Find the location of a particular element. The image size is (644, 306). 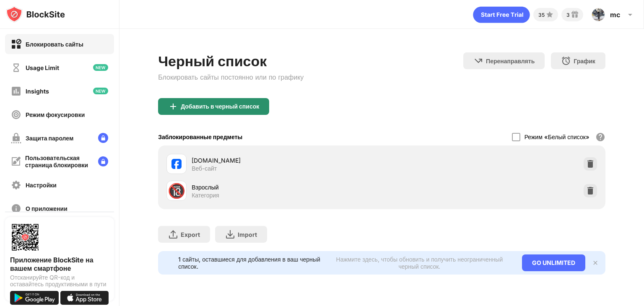

div: Блокировать сайты is located at coordinates (55, 44).